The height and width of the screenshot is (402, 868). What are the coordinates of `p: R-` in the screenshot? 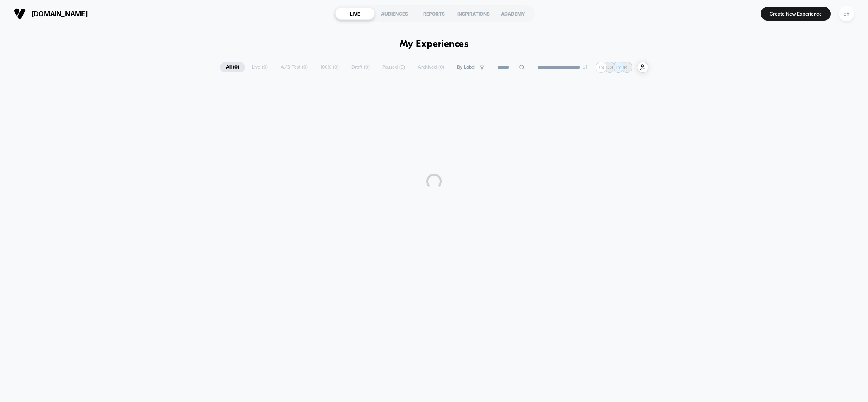 It's located at (626, 67).